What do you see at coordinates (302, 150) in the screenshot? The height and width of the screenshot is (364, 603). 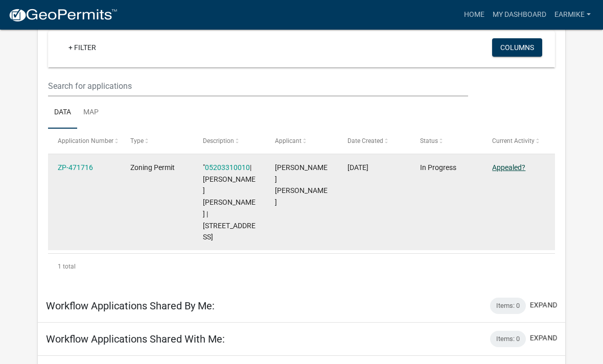 I see `div: collapse` at bounding box center [302, 150].